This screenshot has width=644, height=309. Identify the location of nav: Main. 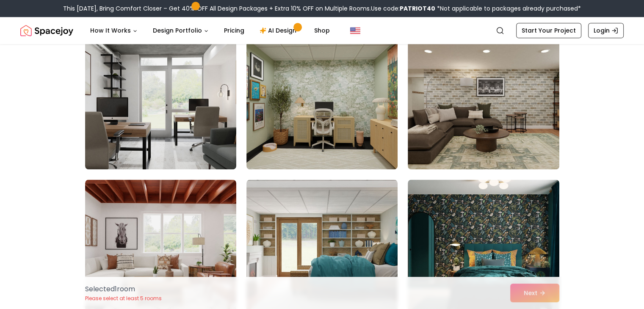
(210, 30).